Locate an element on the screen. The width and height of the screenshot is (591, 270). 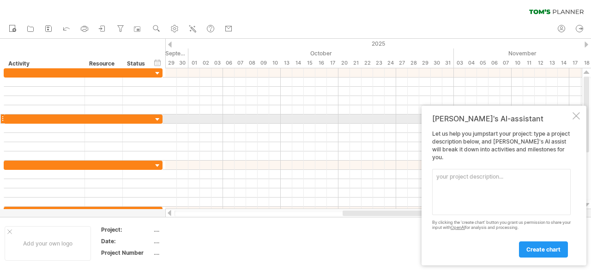
div: Wednesday, 22 October 2025 is located at coordinates (367, 63).